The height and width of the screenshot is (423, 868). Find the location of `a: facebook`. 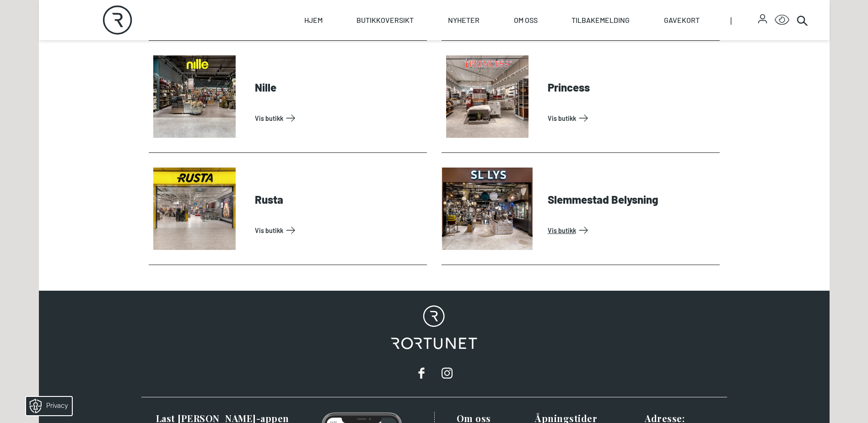

a: facebook is located at coordinates (421, 373).